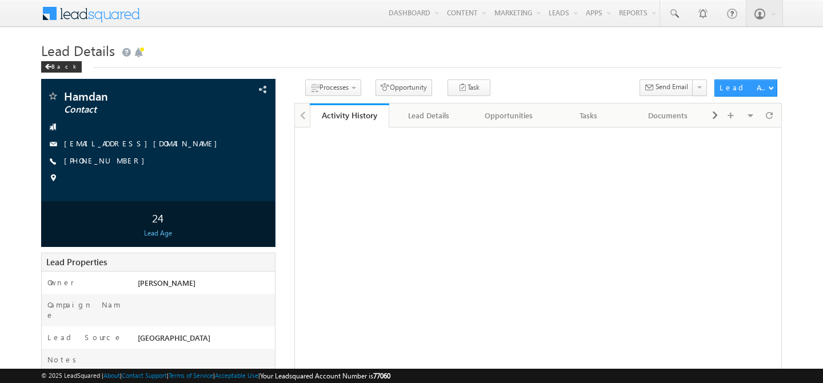 This screenshot has height=383, width=823. Describe the element at coordinates (325, 375) in the screenshot. I see `span: Your Leadsquared Account Number is` at that location.